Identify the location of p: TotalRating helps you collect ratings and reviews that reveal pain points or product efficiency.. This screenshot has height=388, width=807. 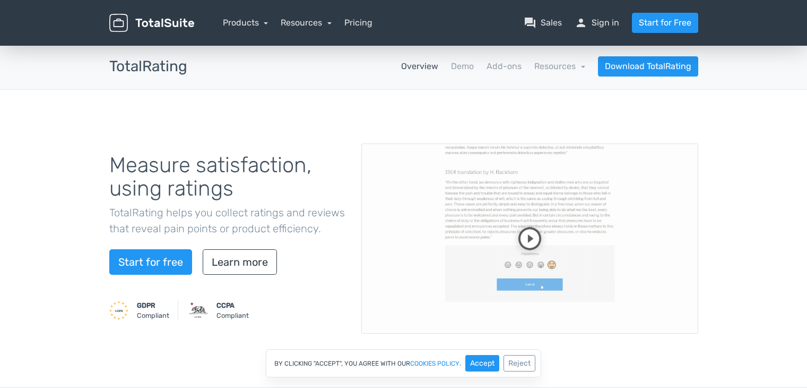
(227, 220).